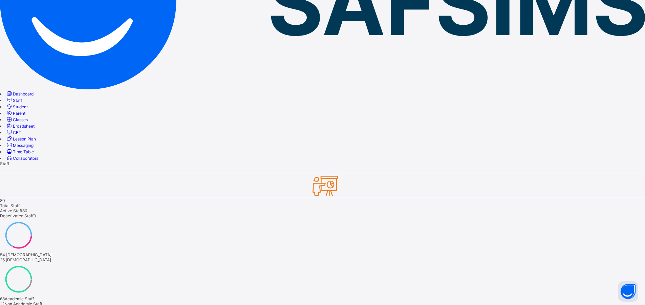  I want to click on span: Time Table, so click(23, 152).